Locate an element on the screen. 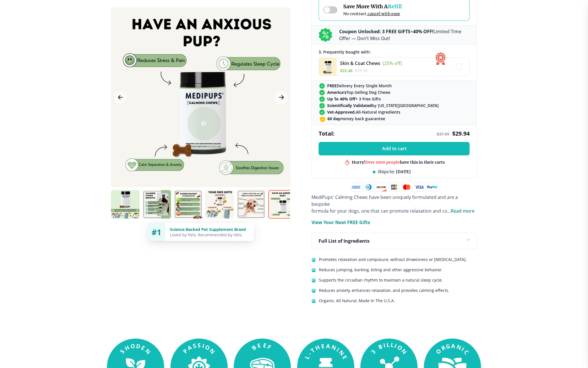 The height and width of the screenshot is (368, 588). p: View Your Next FREE Gifts is located at coordinates (340, 222).